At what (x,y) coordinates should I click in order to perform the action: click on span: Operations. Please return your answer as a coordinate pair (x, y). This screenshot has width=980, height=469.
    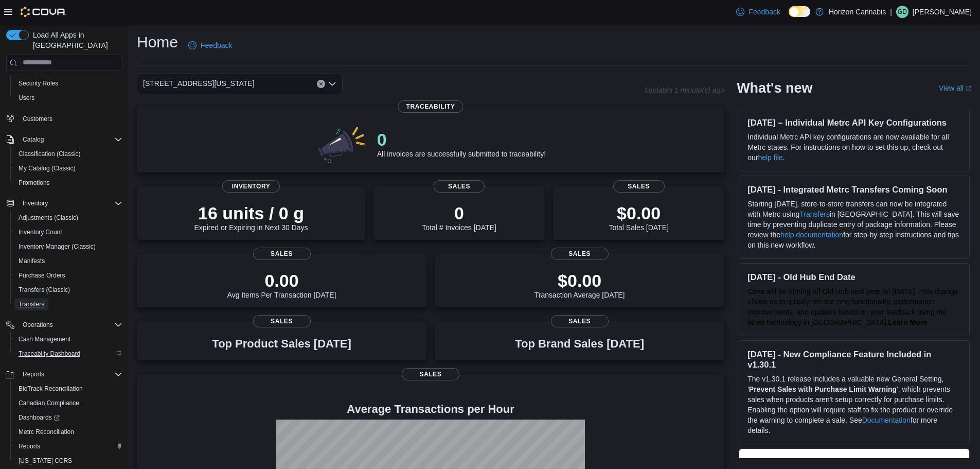
    Looking at the image, I should click on (70, 325).